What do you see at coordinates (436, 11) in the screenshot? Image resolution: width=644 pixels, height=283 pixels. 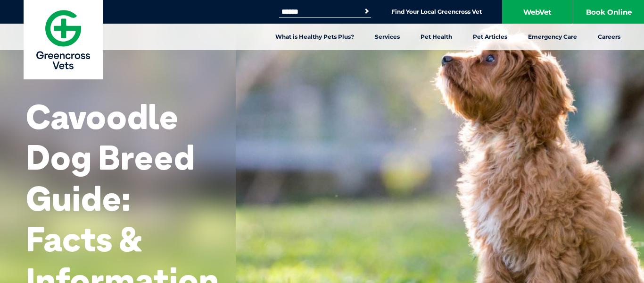 I see `a: Find Your Local Greencross Vet` at bounding box center [436, 11].